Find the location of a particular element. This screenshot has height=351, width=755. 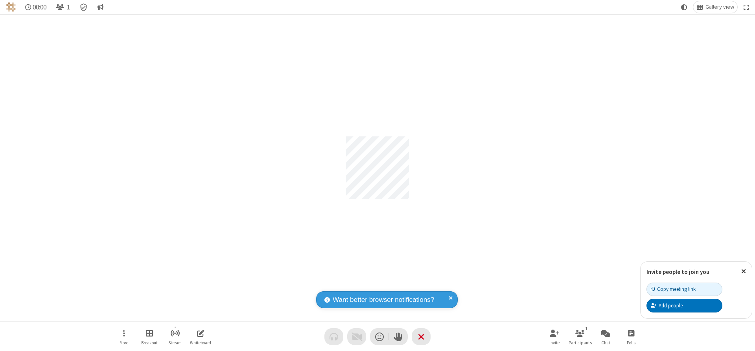

button: Open poll is located at coordinates (631, 337).